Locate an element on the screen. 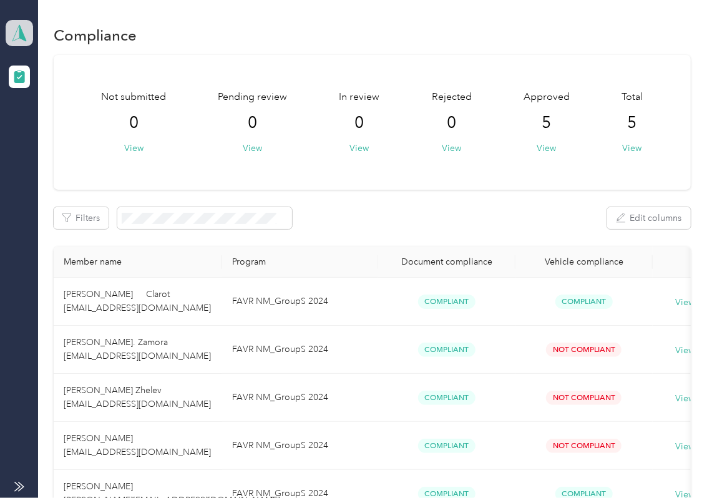  span: Approved is located at coordinates (547, 97).